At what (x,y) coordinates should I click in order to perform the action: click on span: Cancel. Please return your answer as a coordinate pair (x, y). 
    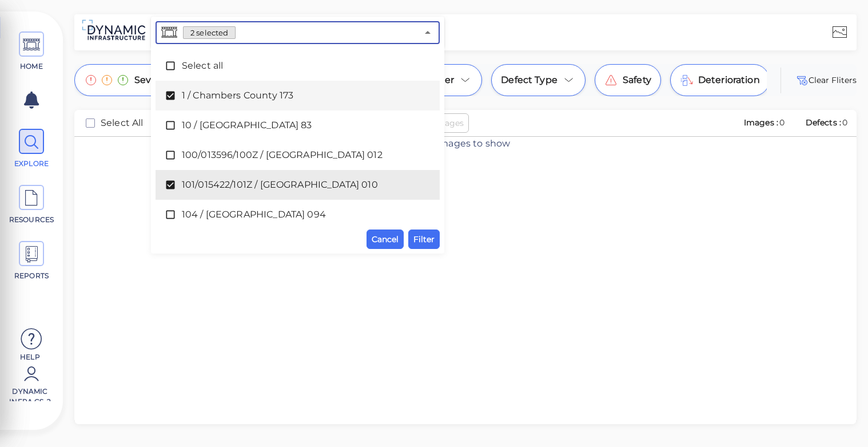
    Looking at the image, I should click on (385, 240).